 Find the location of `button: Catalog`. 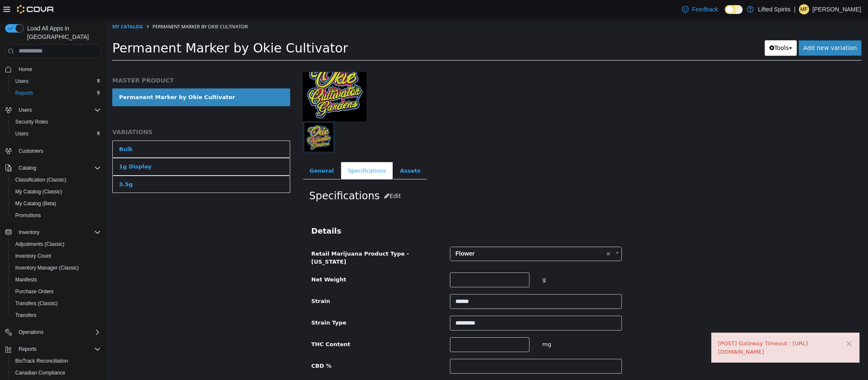

button: Catalog is located at coordinates (53, 168).